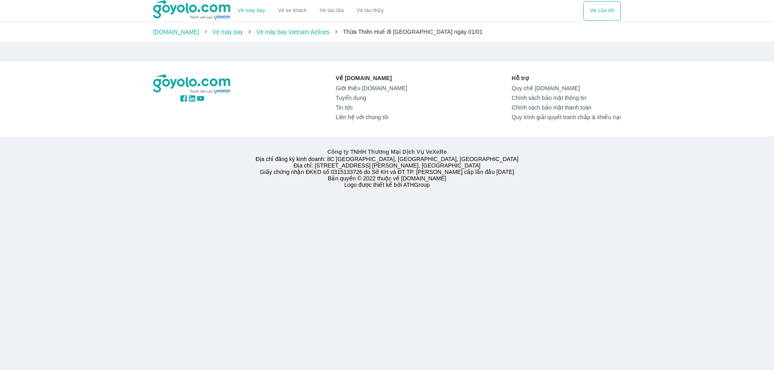 This screenshot has height=370, width=774. Describe the element at coordinates (566, 117) in the screenshot. I see `a: Quy trình giải quyết tranh chấp & khiếu nại` at that location.